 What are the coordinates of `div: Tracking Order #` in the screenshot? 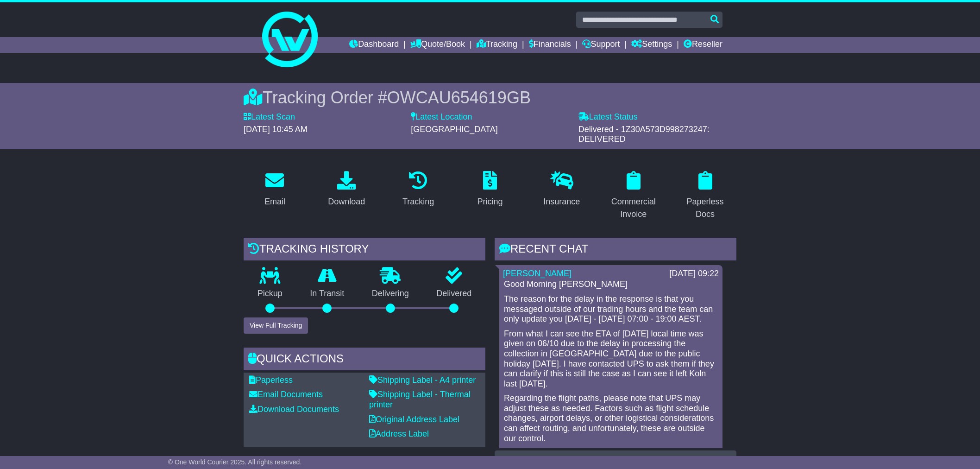 It's located at (490, 97).